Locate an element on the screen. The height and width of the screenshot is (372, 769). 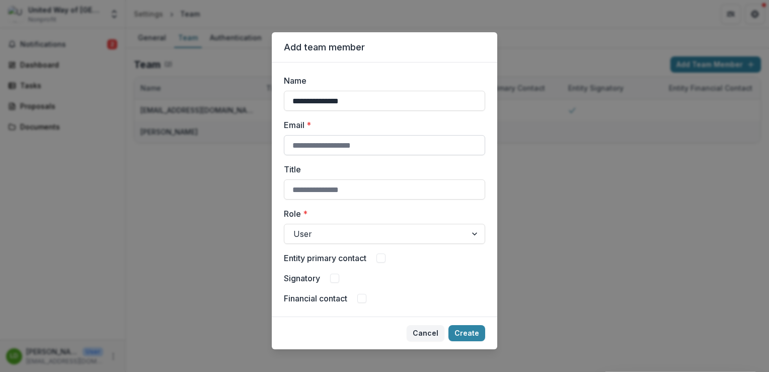
label: Email is located at coordinates (382, 125).